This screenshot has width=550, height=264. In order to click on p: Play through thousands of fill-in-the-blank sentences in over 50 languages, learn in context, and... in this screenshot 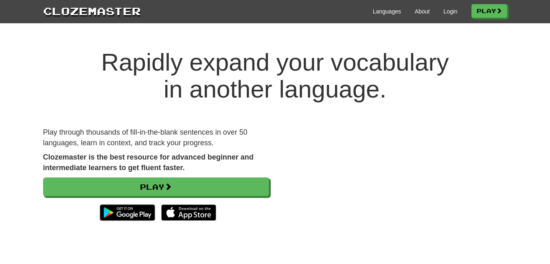, I will do `click(156, 137)`.